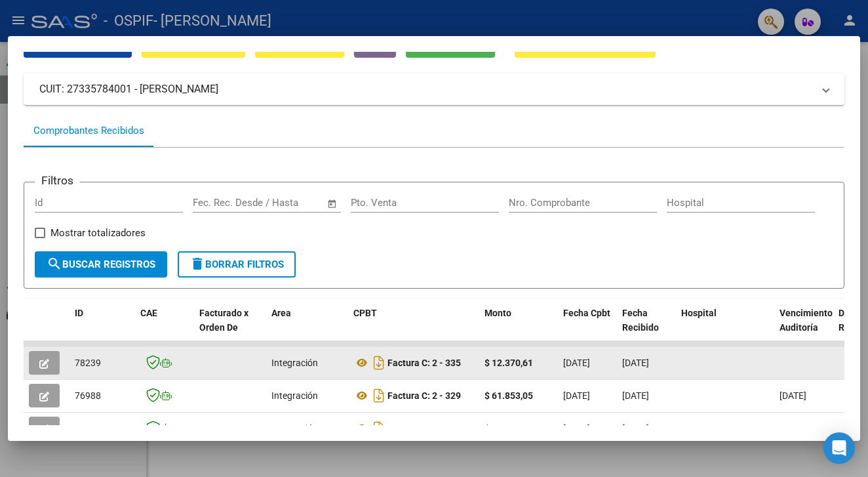  What do you see at coordinates (424, 428) in the screenshot?
I see `strong: Factura C: 2 - 322` at bounding box center [424, 428].